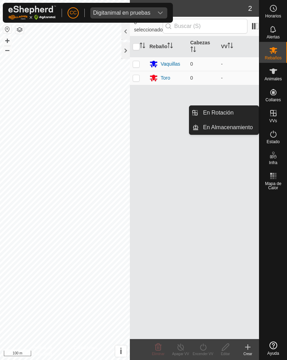 The height and width of the screenshot is (360, 287). I want to click on button: i, so click(121, 351).